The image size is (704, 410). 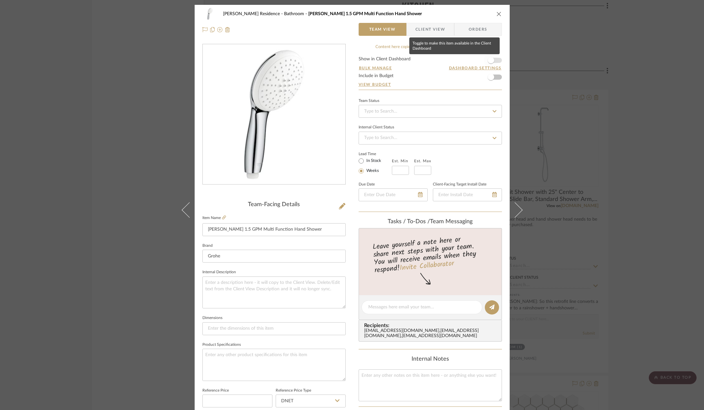 I want to click on span: Team View, so click(x=382, y=29).